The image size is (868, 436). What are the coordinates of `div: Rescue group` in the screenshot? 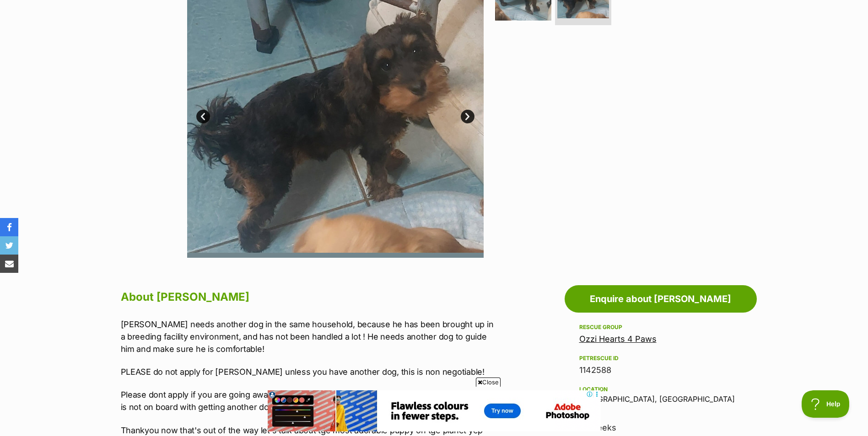 It's located at (661, 327).